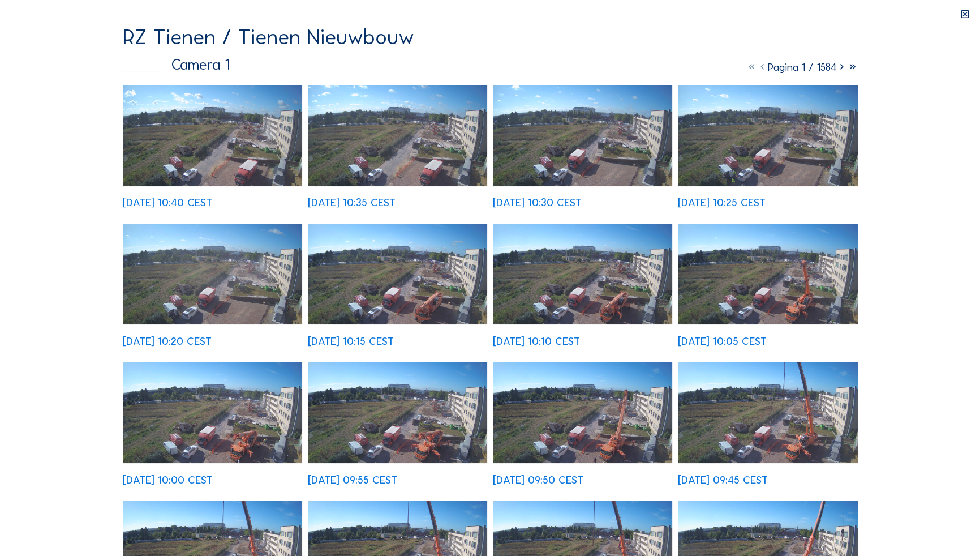 This screenshot has width=980, height=556. Describe the element at coordinates (769, 274) in the screenshot. I see `img: image_52937092` at that location.